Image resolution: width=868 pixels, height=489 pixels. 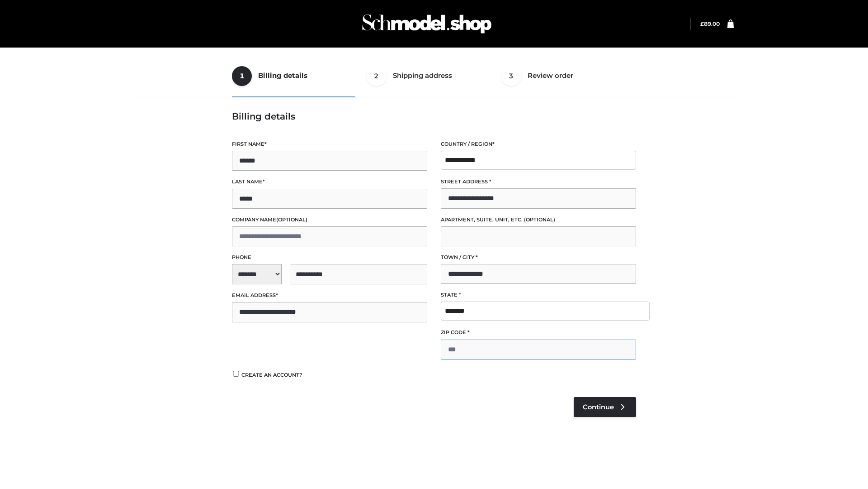 I want to click on label: First name, so click(x=330, y=144).